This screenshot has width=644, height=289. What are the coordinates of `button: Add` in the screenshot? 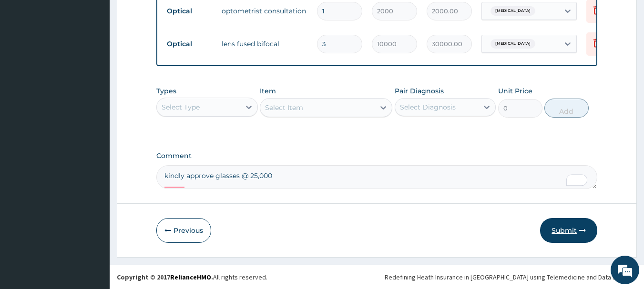 It's located at (567, 108).